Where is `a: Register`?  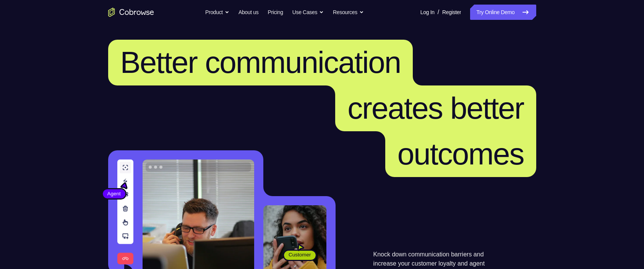 a: Register is located at coordinates (451, 12).